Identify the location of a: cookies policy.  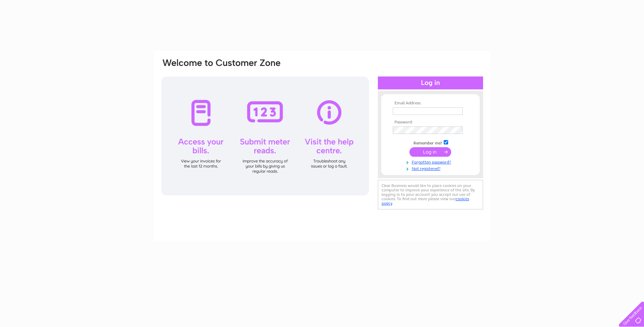
(425, 201).